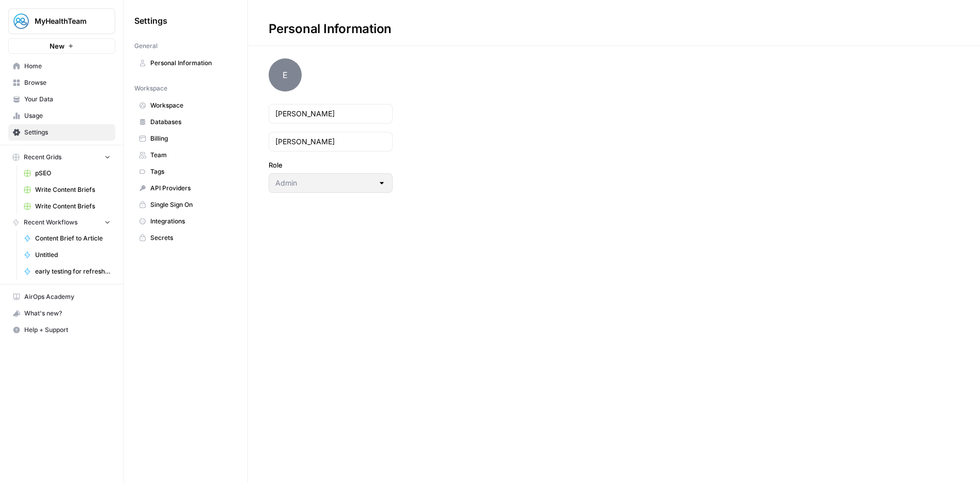 The image size is (980, 483). I want to click on span: Home, so click(67, 66).